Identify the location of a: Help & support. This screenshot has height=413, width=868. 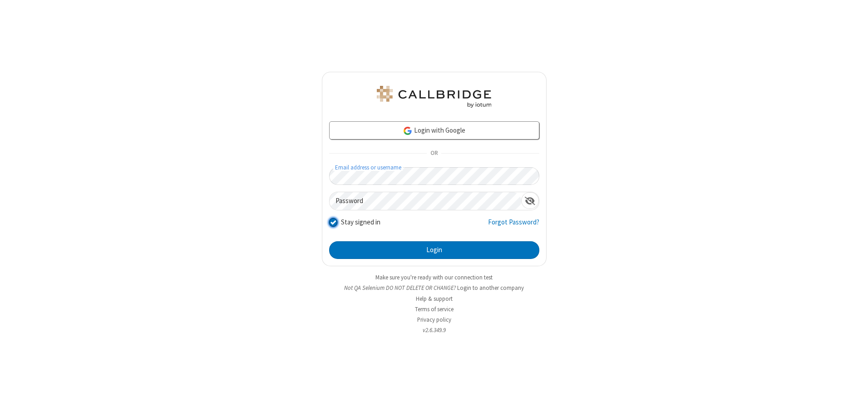
(434, 299).